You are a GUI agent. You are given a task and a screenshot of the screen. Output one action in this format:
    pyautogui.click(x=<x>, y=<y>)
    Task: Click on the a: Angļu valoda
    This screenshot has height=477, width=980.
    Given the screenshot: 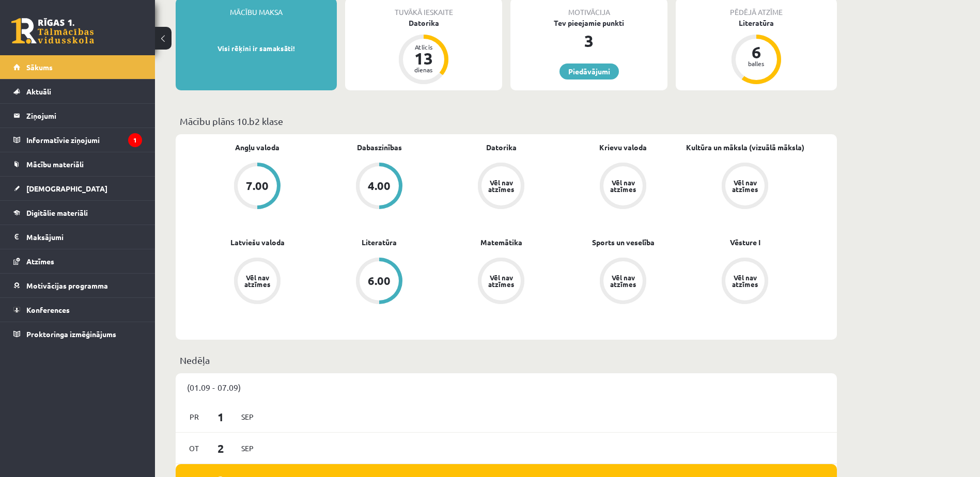 What is the action you would take?
    pyautogui.click(x=257, y=147)
    